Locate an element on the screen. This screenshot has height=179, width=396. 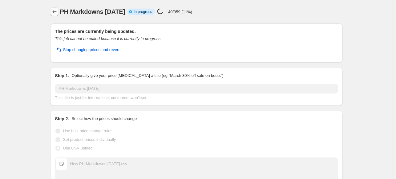
span: Use CSV upload is located at coordinates (78, 148).